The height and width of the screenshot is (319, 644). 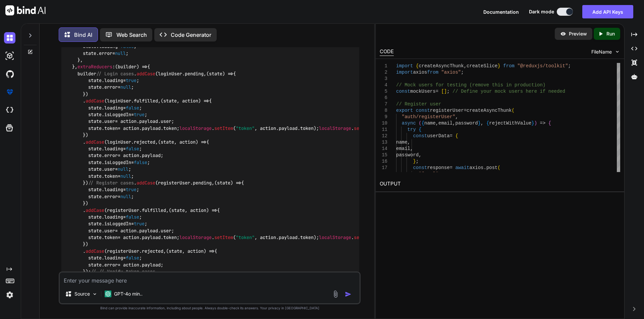 I want to click on span: password, so click(x=408, y=155).